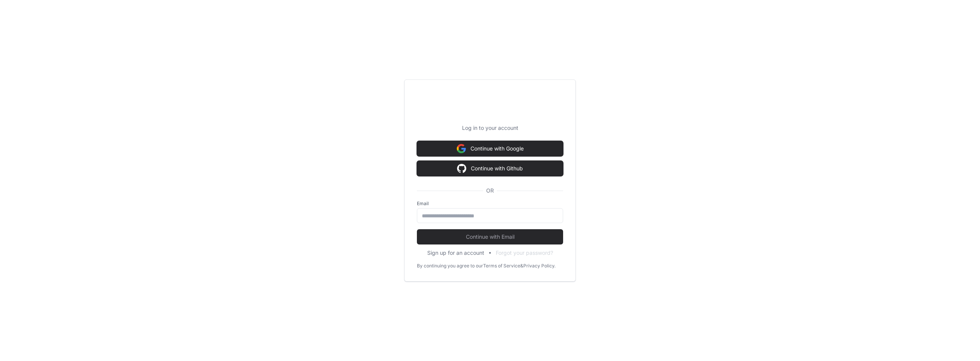 The image size is (980, 361). I want to click on button: Continue with Email, so click(490, 237).